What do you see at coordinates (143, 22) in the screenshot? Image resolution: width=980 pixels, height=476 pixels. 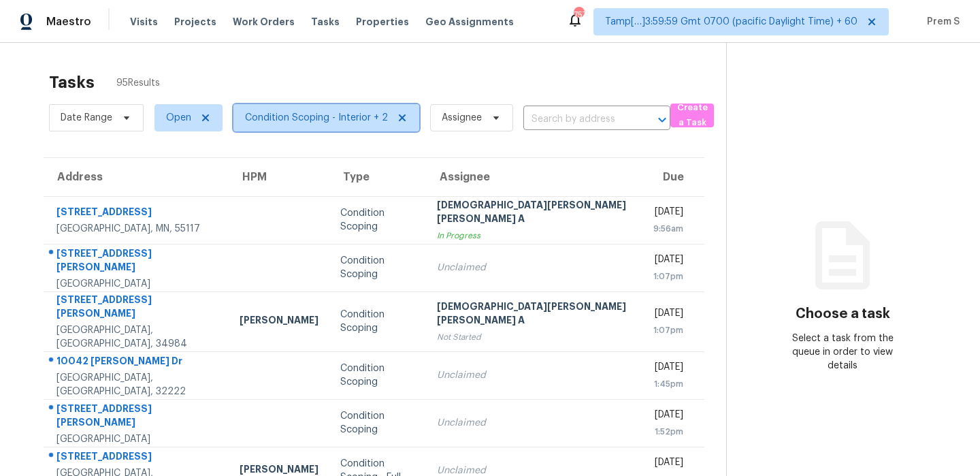 I see `span: Visits` at bounding box center [143, 22].